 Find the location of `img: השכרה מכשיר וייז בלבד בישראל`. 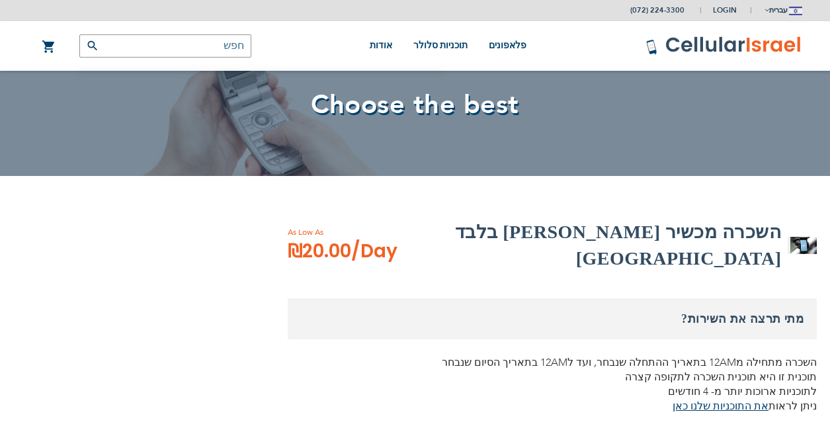

img: השכרה מכשיר וייז בלבד בישראל is located at coordinates (803, 245).